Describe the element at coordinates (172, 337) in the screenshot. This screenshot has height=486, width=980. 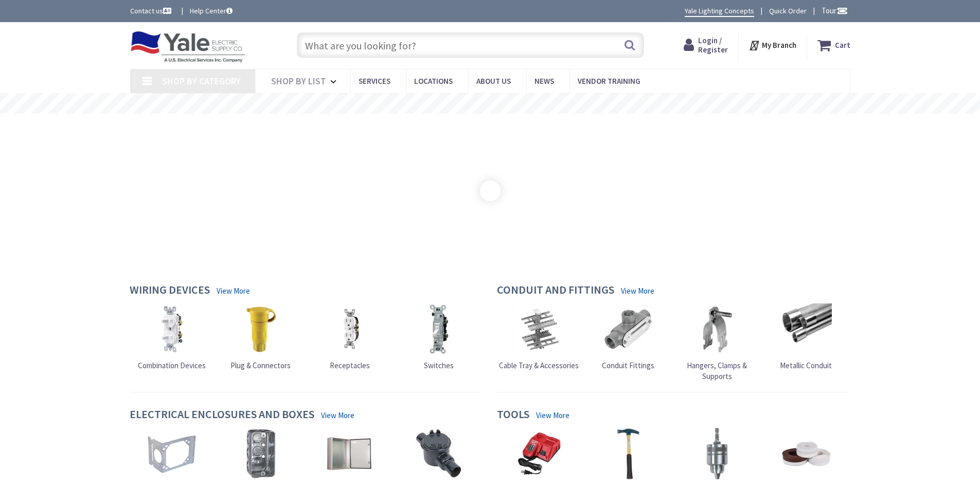
I see `a: Combination Devices Combination Devices` at that location.